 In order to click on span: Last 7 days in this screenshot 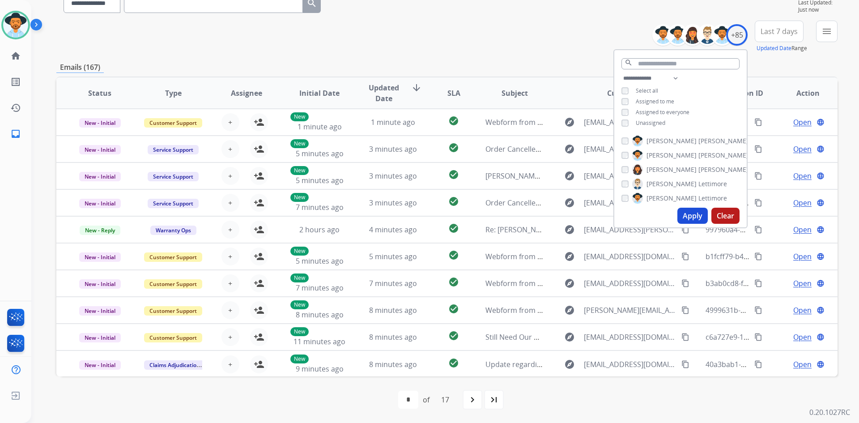, I will do `click(779, 31)`.